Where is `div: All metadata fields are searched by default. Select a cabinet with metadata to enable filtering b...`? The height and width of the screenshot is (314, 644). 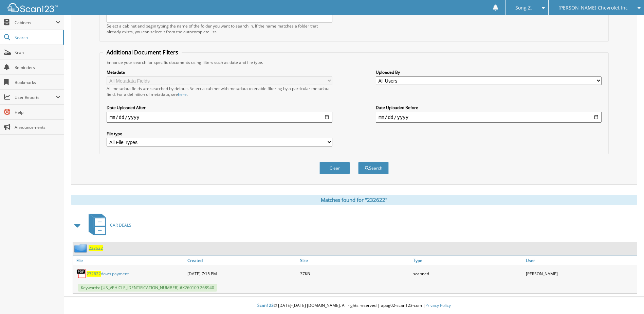
div: All metadata fields are searched by default. Select a cabinet with metadata to enable filtering b... is located at coordinates (219, 92).